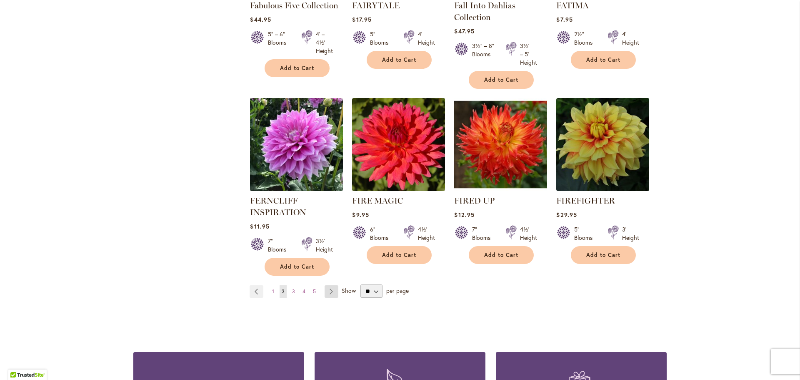 The width and height of the screenshot is (800, 380). I want to click on img: FIREFIGHTER, so click(603, 144).